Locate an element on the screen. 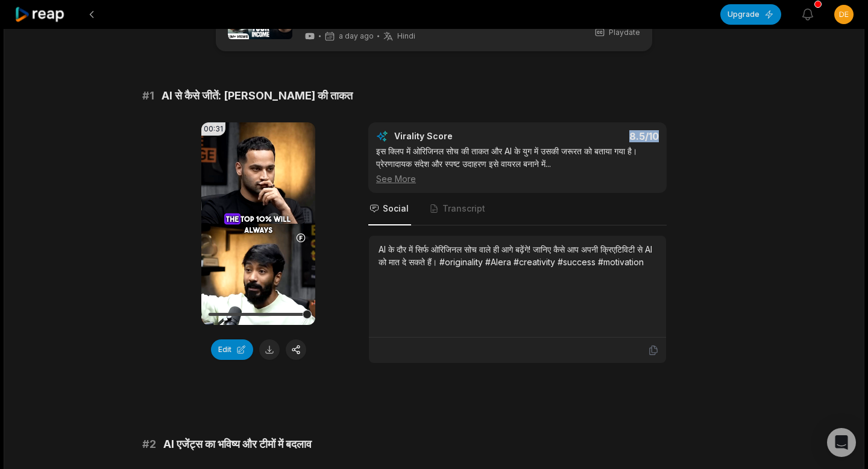 This screenshot has width=868, height=469. video: Your browser does not support mp4 format. is located at coordinates (258, 223).